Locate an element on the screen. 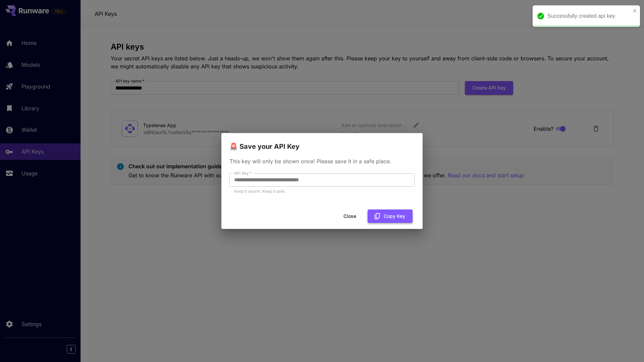 The height and width of the screenshot is (362, 644). div: Successfully created api key is located at coordinates (589, 16).